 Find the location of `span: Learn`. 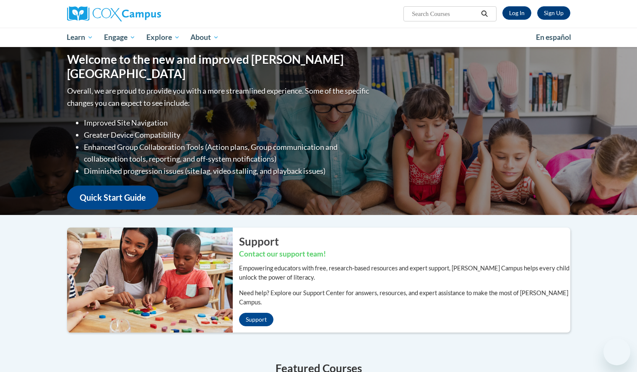

span: Learn is located at coordinates (80, 37).